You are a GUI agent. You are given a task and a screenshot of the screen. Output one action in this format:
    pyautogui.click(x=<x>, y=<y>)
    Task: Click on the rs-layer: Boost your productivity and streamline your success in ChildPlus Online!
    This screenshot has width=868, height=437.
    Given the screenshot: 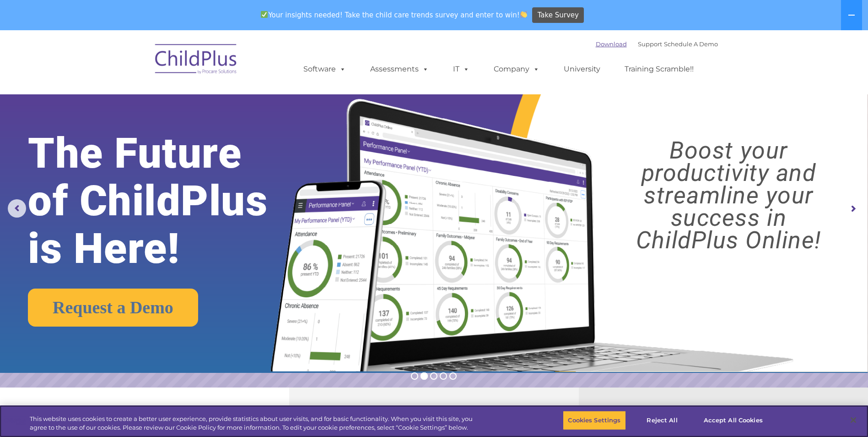 What is the action you would take?
    pyautogui.click(x=728, y=195)
    